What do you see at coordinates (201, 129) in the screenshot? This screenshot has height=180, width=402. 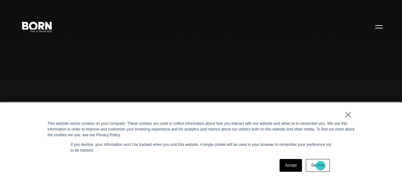 I see `div: This website stores cookies on your computer. These cookies are used to collect information about...` at bounding box center [201, 129].